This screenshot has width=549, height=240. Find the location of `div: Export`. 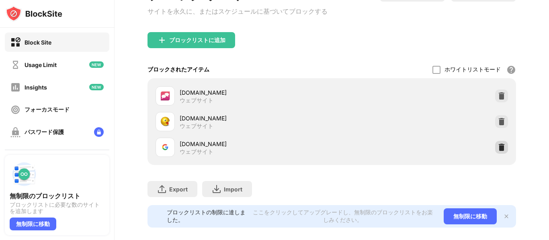

div: Export is located at coordinates (178, 189).